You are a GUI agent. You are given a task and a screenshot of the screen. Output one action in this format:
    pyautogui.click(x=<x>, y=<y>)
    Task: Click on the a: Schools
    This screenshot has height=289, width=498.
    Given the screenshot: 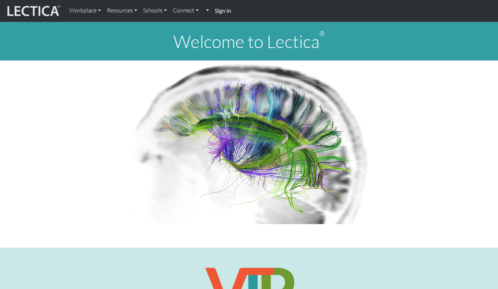 What is the action you would take?
    pyautogui.click(x=155, y=11)
    